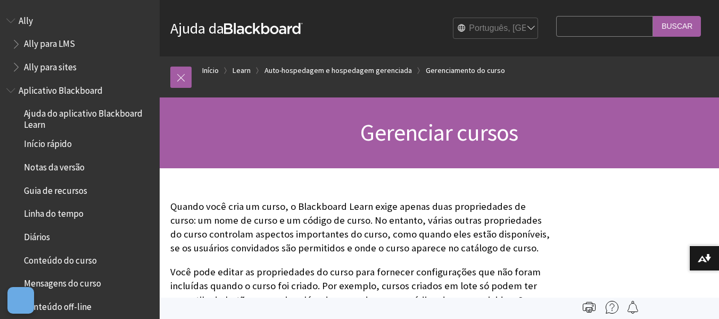  What do you see at coordinates (338, 70) in the screenshot?
I see `a: Auto-hospedagem e hospedagem gerenciada` at bounding box center [338, 70].